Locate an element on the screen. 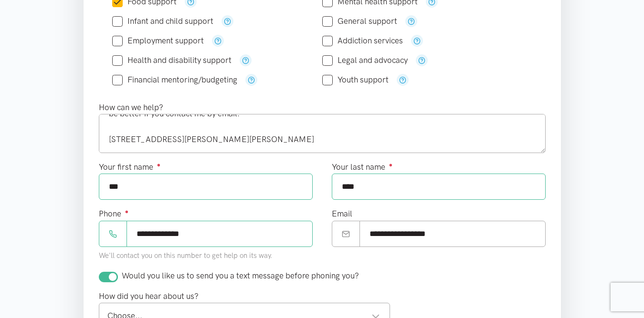 The image size is (644, 318). label: Health and disability support is located at coordinates (172, 60).